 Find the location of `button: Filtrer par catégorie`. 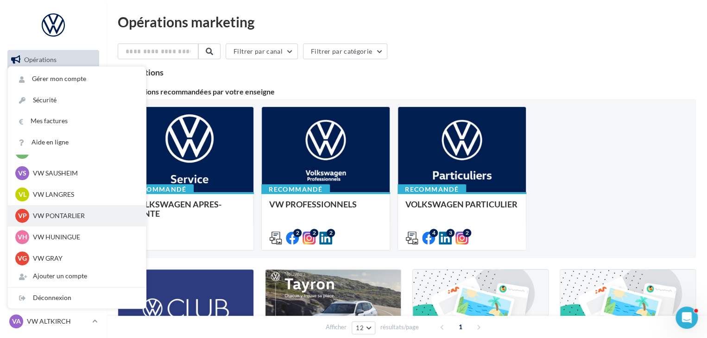

button: Filtrer par catégorie is located at coordinates (345, 51).